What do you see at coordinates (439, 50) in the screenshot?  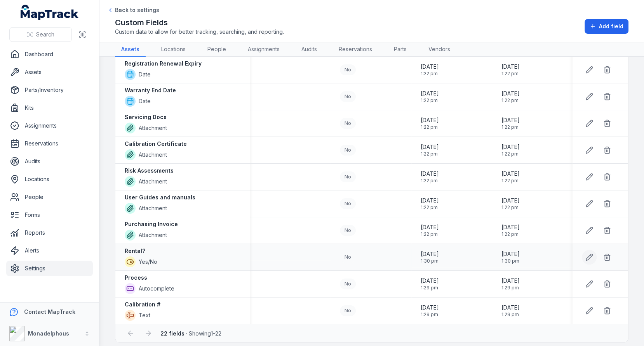 I see `a: Vendors` at bounding box center [439, 50].